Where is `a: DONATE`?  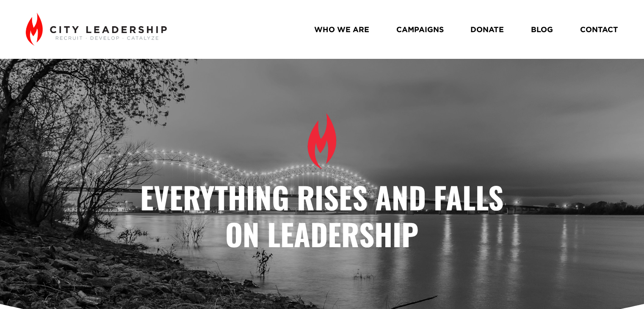
a: DONATE is located at coordinates (487, 30).